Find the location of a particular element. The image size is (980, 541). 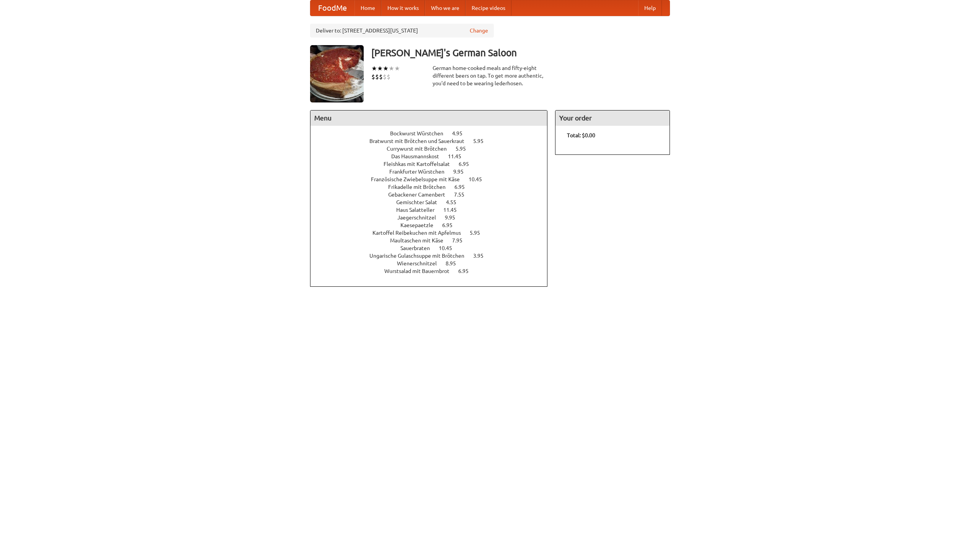

span: Kartoffel Reibekuchen mit Apfelmus is located at coordinates (421, 233).